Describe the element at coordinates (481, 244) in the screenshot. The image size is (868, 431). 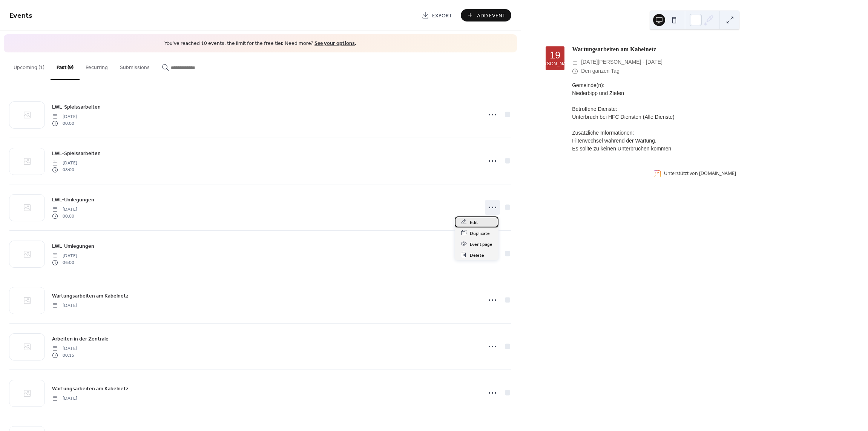
I see `span: Event page` at that location.